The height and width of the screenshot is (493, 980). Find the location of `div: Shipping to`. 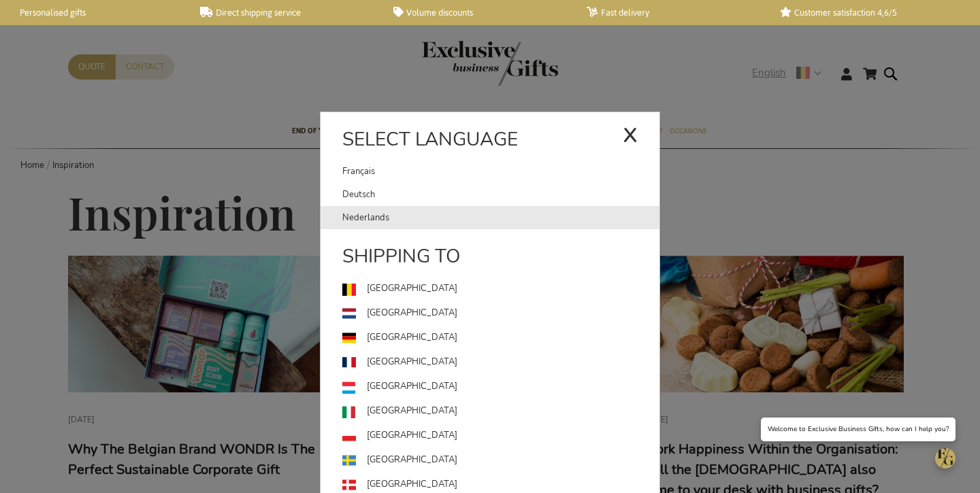

div: Shipping to is located at coordinates (490, 260).